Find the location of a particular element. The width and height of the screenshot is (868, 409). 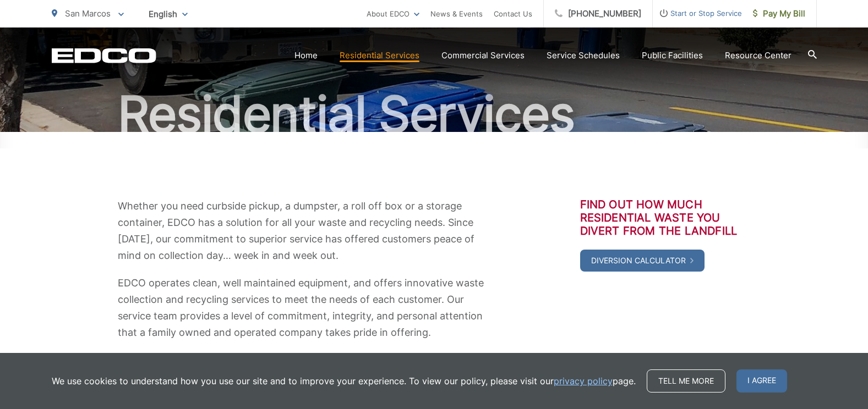

a: privacy policy is located at coordinates (583, 381).